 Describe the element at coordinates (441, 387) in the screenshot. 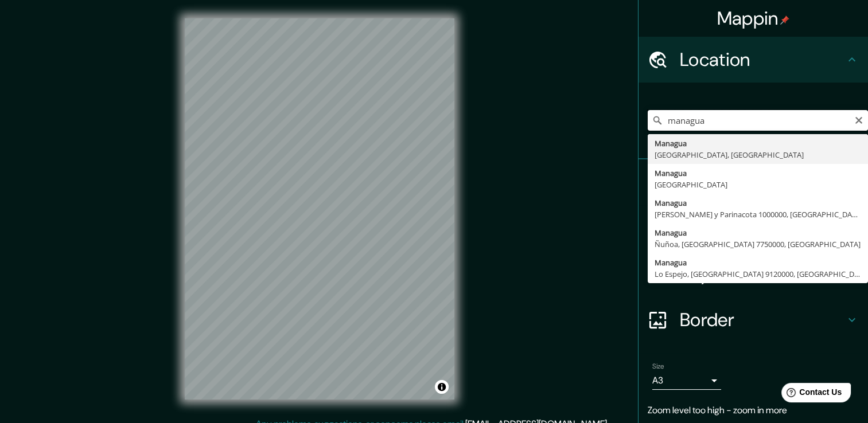

I see `button: Toggle attribution` at that location.